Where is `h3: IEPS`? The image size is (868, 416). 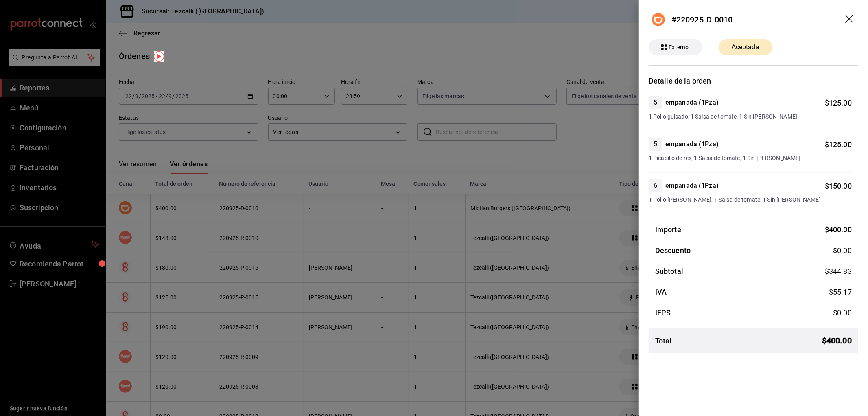
h3: IEPS is located at coordinates (663, 312).